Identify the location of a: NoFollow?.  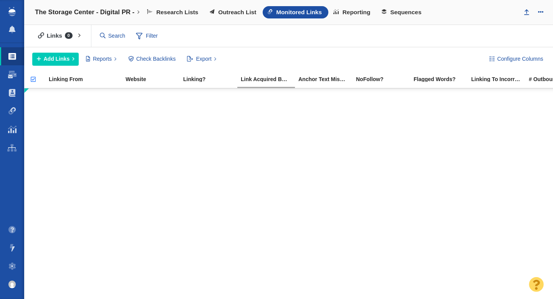
(385, 80).